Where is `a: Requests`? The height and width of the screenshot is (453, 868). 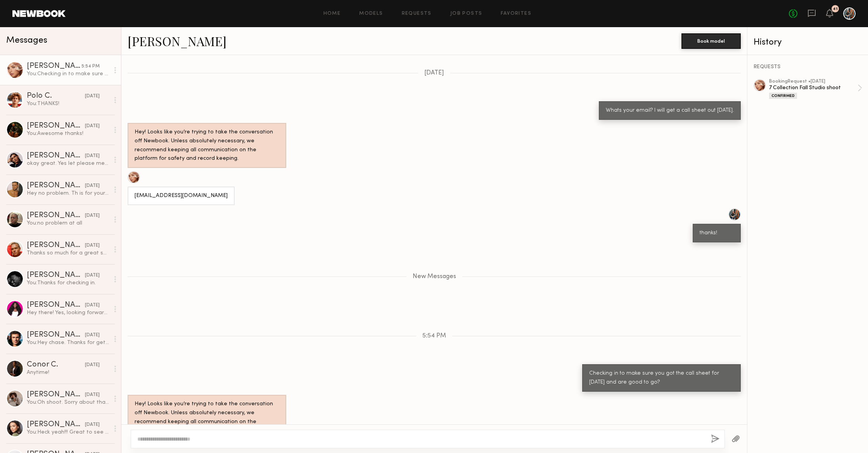 a: Requests is located at coordinates (417, 14).